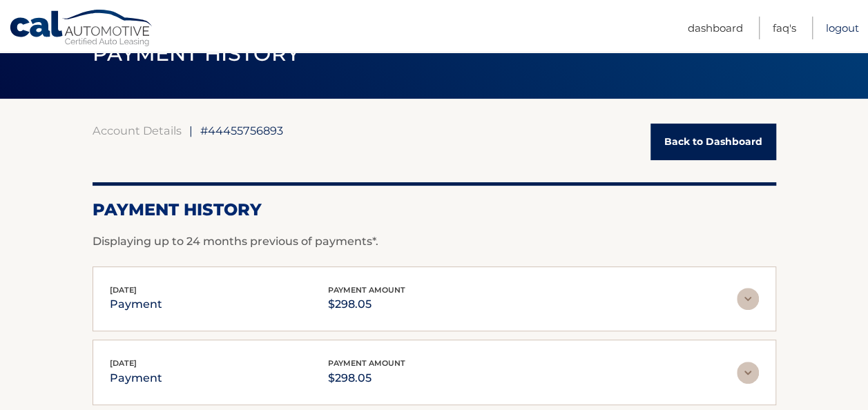  Describe the element at coordinates (716, 28) in the screenshot. I see `a: Dashboard` at that location.